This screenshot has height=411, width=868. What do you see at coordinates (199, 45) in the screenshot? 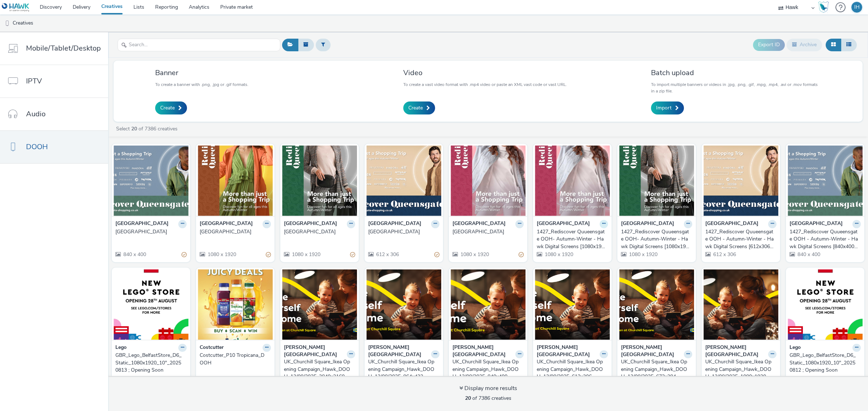
I see `input: Search...` at bounding box center [199, 45].